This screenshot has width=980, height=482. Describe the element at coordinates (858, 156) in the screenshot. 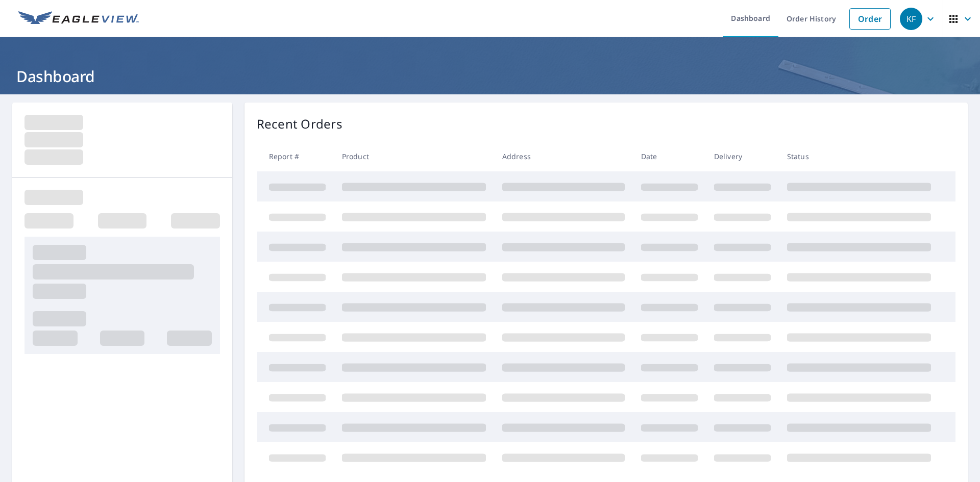

I see `th: Status` at that location.